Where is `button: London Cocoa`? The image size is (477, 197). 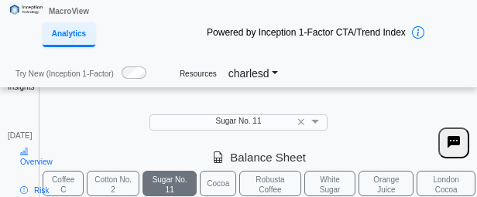
button: London Cocoa is located at coordinates (446, 184).